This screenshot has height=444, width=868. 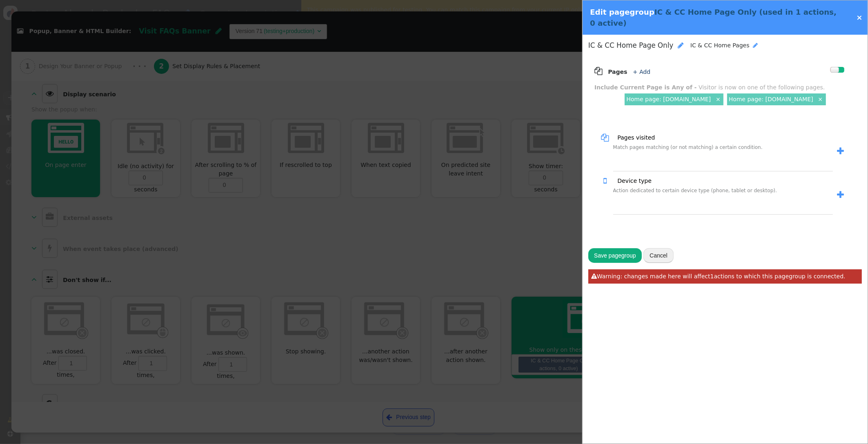 What do you see at coordinates (761, 87) in the screenshot?
I see `div: Visitor is now on one of the following pages.` at bounding box center [761, 87].